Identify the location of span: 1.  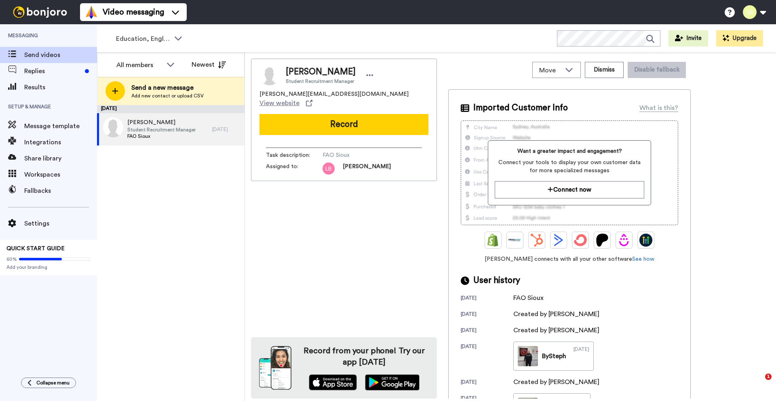
(768, 377).